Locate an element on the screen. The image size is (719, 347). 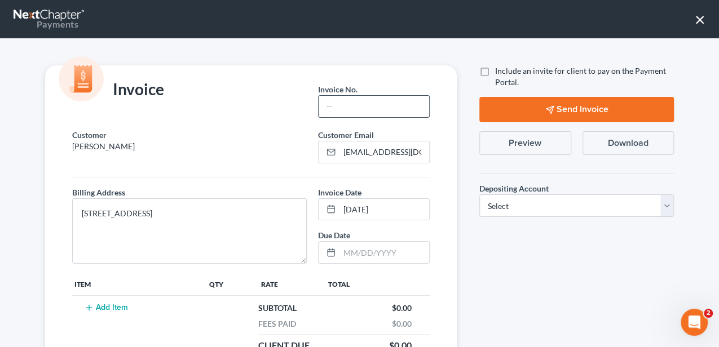
label: Customer is located at coordinates (89, 135).